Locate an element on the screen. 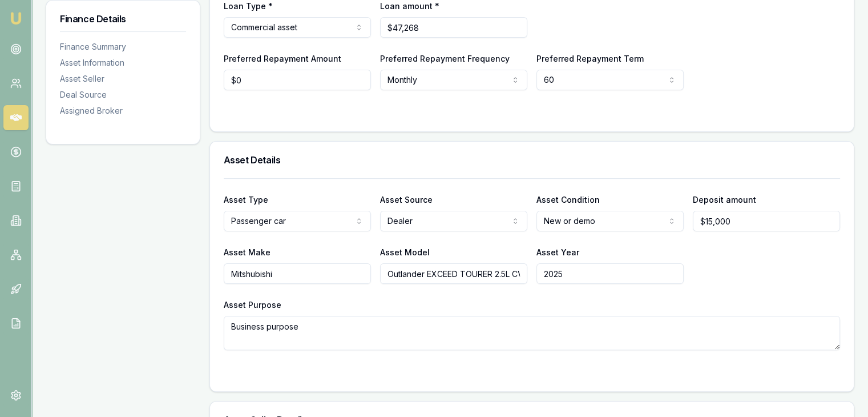  div: Asset Information is located at coordinates (123, 63).